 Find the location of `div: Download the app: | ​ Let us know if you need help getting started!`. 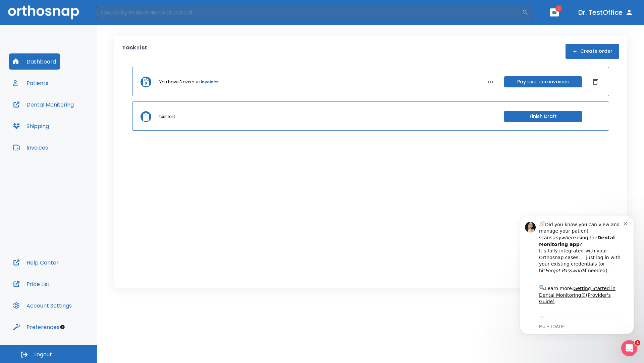

div: Download the app: | ​ Let us know if you need help getting started! is located at coordinates (72, 127).